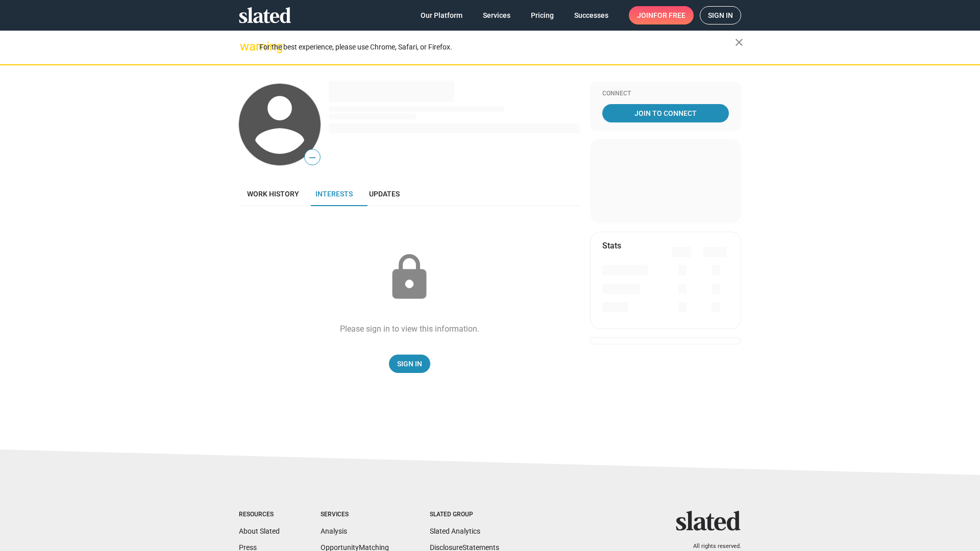 This screenshot has width=980, height=551. Describe the element at coordinates (497, 47) in the screenshot. I see `div: For the best experience, please use Chrome, Safari, or Firefox.` at that location.